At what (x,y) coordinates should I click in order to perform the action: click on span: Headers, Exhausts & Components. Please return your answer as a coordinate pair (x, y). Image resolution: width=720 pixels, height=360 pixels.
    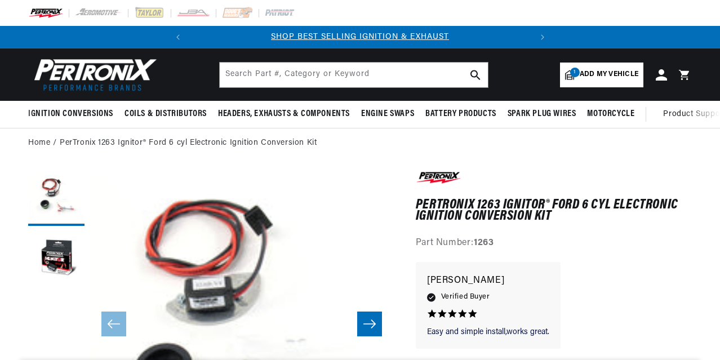
    Looking at the image, I should click on (284, 114).